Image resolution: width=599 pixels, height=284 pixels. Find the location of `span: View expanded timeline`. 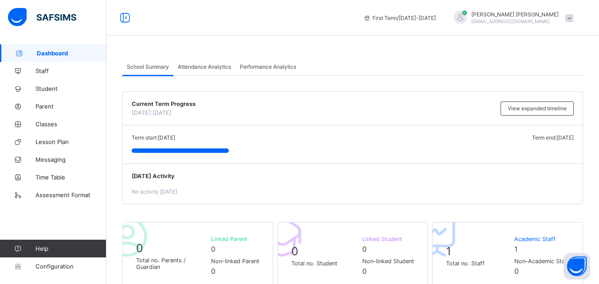

span: View expanded timeline is located at coordinates (537, 108).